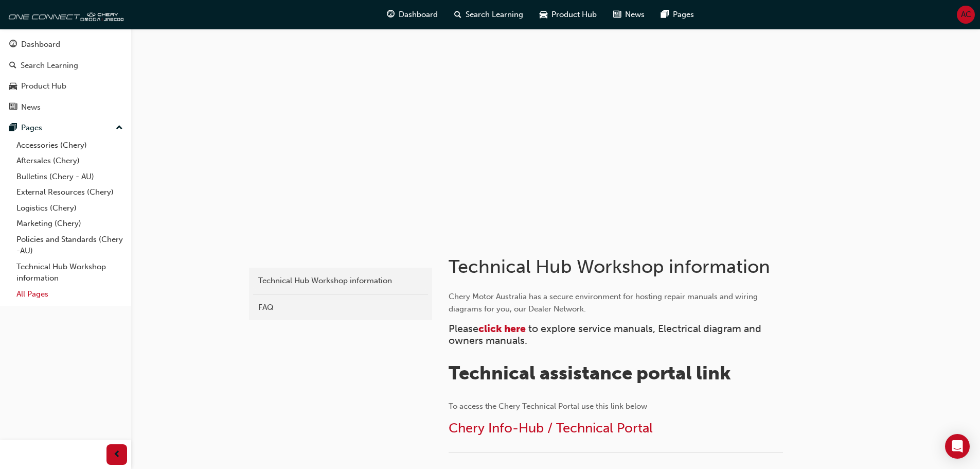 The height and width of the screenshot is (469, 980). I want to click on span: Pages, so click(684, 14).